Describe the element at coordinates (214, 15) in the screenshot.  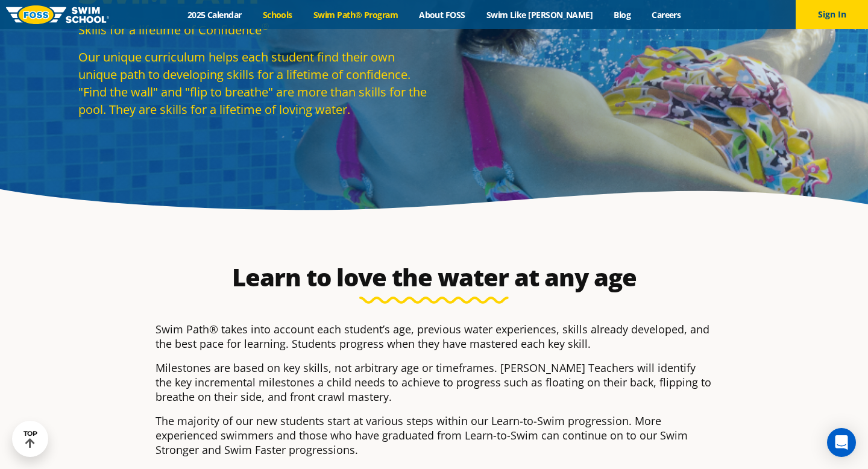
I see `a: 2025 Calendar` at that location.